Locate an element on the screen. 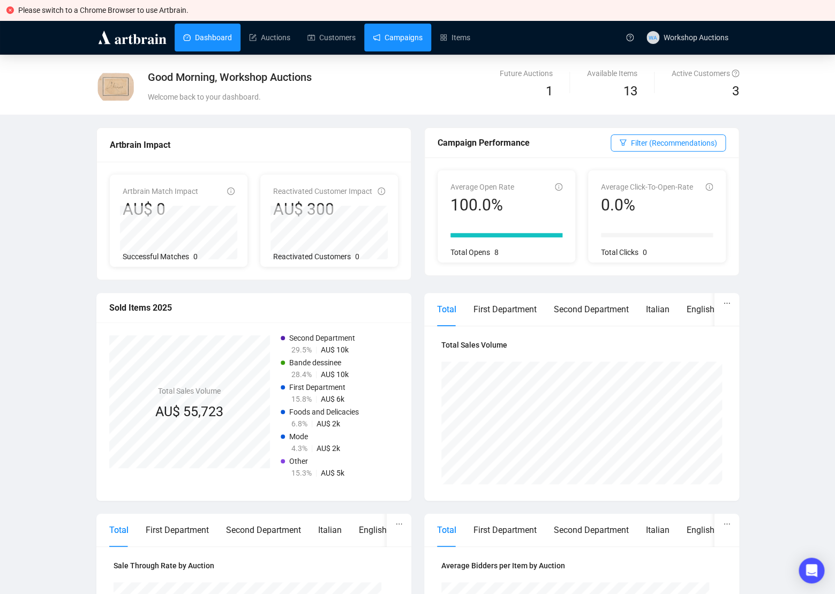 The image size is (835, 594). span: Successful Matches is located at coordinates (156, 257).